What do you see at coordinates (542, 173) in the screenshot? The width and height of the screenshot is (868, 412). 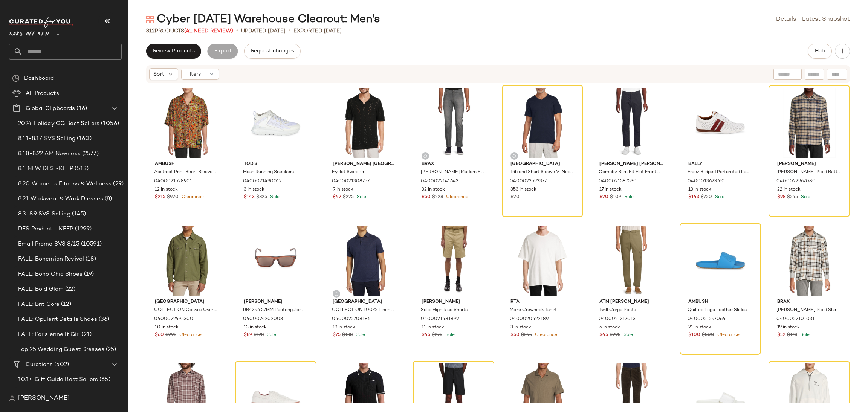 I see `span: Triblend Short Sleeve V-Neck T-Shirt` at bounding box center [542, 173].